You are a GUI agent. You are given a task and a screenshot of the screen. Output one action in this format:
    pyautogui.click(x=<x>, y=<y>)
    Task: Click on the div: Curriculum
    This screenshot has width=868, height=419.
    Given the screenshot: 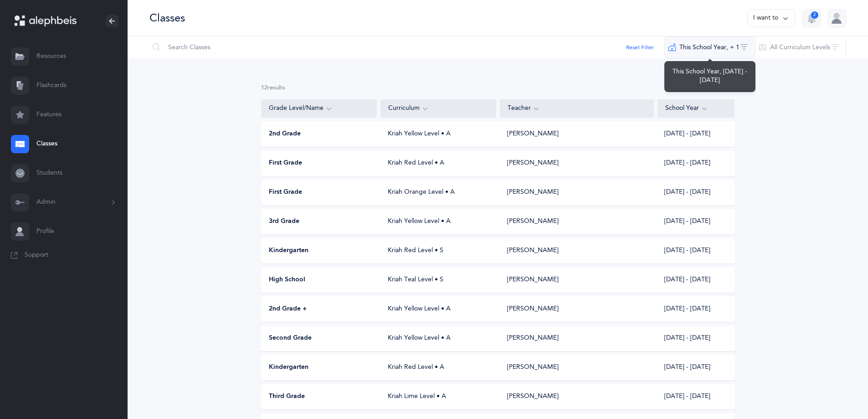 What is the action you would take?
    pyautogui.click(x=438, y=109)
    